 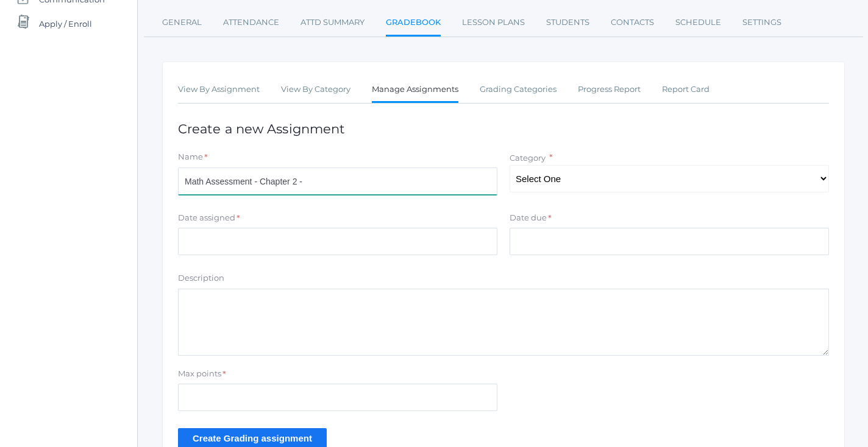 I want to click on label: Name, so click(x=190, y=157).